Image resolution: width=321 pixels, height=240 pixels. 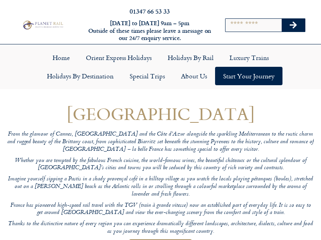 I want to click on p: Imagine yourself sipping a Pastis in a shady provençal café in a hilltop village as you watch the..., so click(x=160, y=187).